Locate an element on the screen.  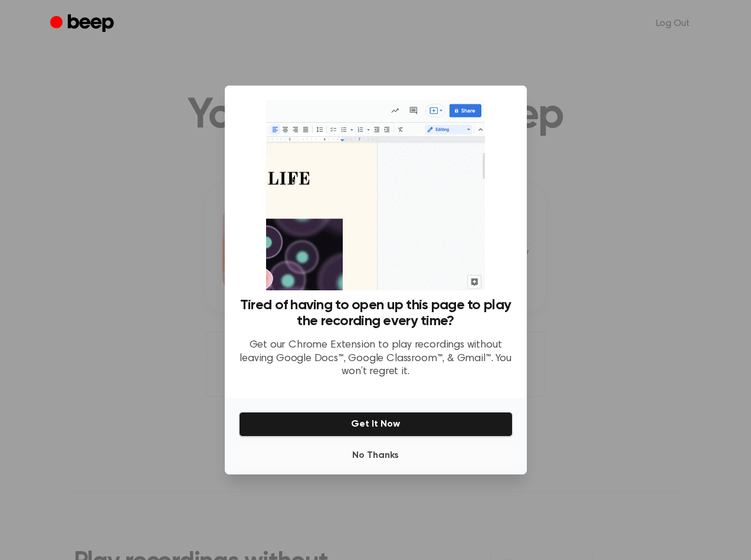
p: Get our Chrome Extension to play recordings without leaving Google Docs™, Google Classroom™, & Gm... is located at coordinates (376, 359).